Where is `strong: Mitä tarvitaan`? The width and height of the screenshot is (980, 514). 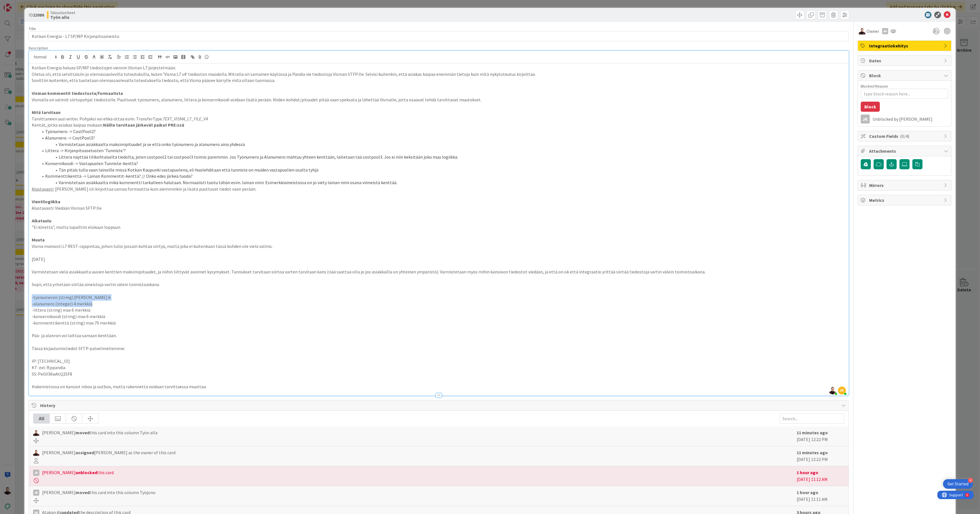
strong: Mitä tarvitaan is located at coordinates (46, 113).